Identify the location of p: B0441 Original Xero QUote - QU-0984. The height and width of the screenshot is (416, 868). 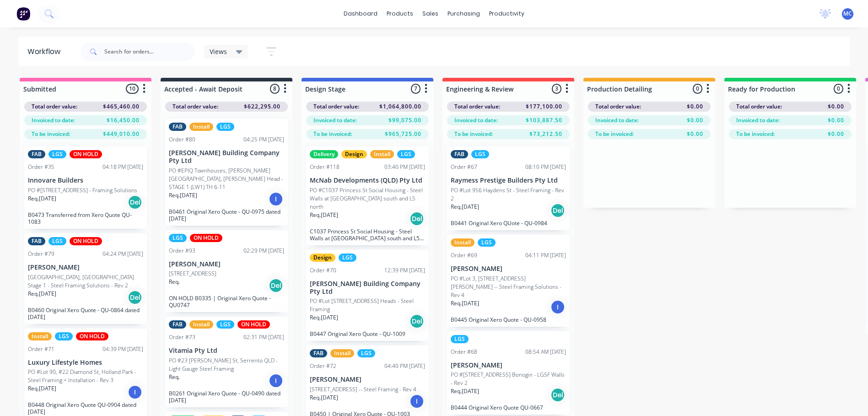
(508, 223).